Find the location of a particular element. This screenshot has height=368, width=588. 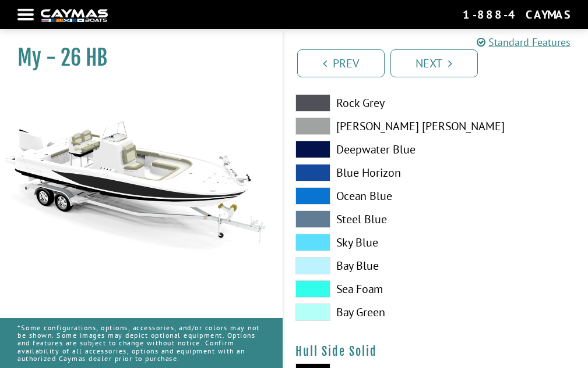

img: white-logo-c9c8dbefe5ff5ceceb0f0178aa75bf4bb51f6bca0971e226c86eb53dfe498488.png is located at coordinates (74, 15).